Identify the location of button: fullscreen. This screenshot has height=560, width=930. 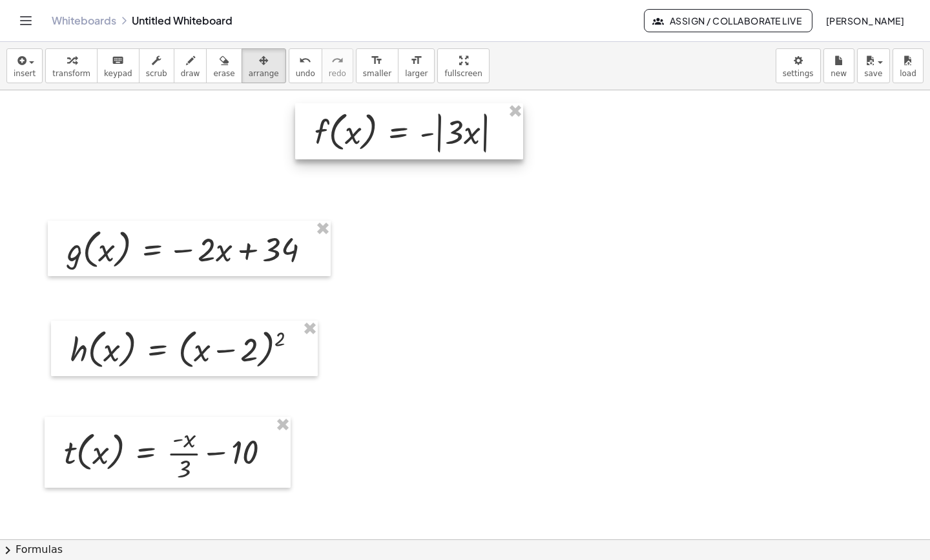
(463, 66).